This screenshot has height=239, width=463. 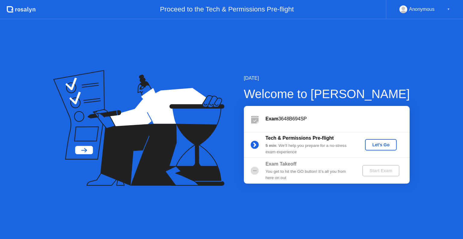 I want to click on div: Anonymous, so click(x=422, y=9).